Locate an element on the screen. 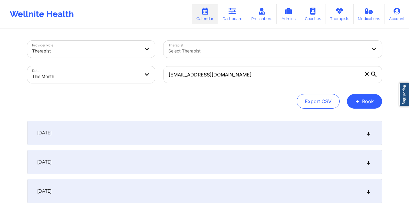 The image size is (409, 206). a: Calendar is located at coordinates (205, 14).